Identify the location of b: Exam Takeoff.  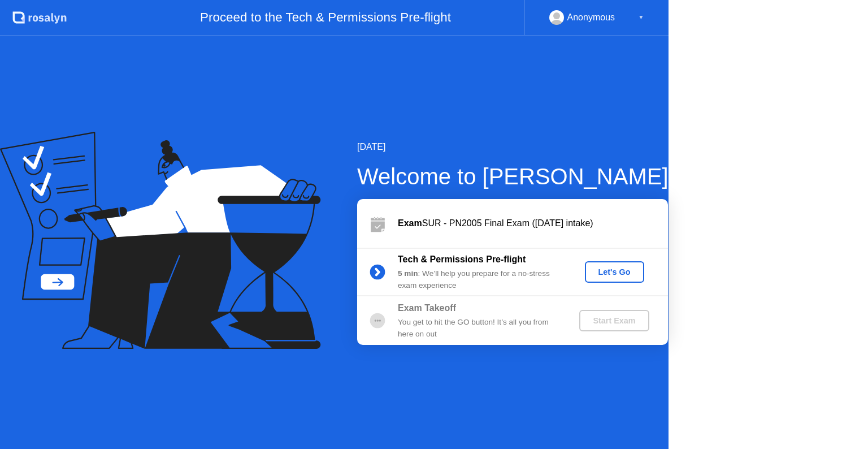
(427, 308).